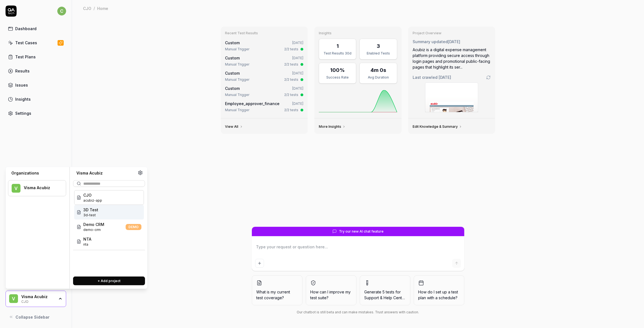 The image size is (644, 328). Describe the element at coordinates (23, 113) in the screenshot. I see `div: Settings` at that location.